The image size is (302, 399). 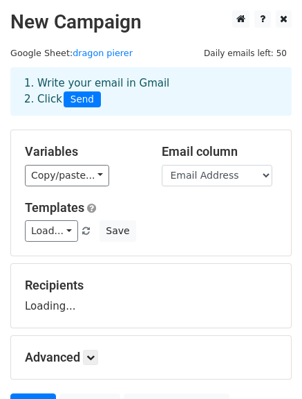 I want to click on span: Send, so click(x=82, y=100).